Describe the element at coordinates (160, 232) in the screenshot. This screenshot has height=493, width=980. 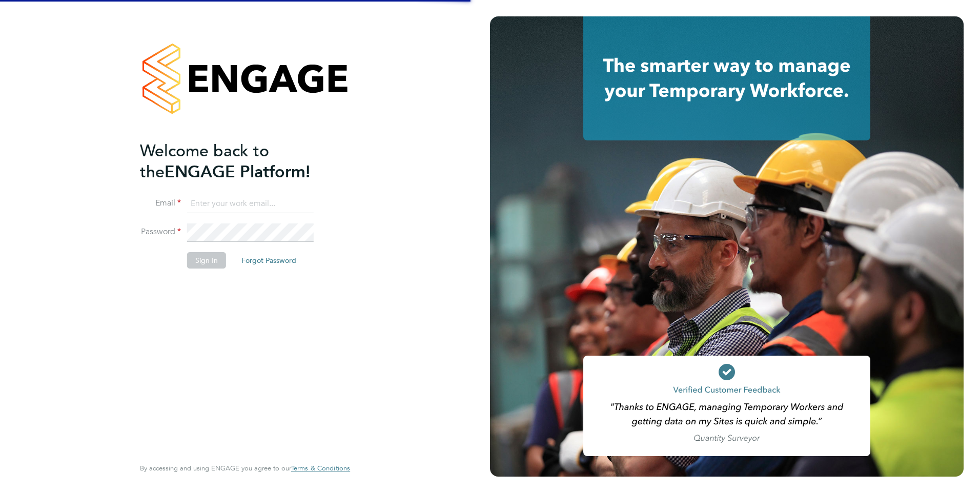
I see `label: Password` at that location.